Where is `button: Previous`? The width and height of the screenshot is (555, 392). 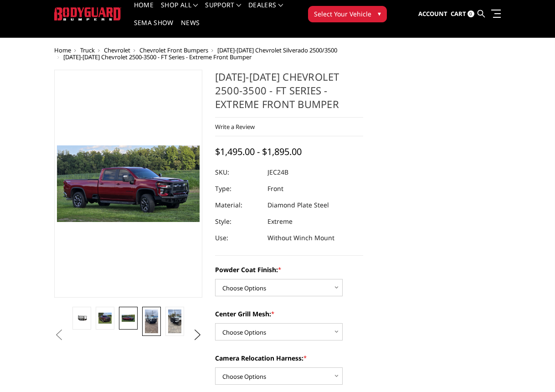
button: Previous is located at coordinates (59, 335).